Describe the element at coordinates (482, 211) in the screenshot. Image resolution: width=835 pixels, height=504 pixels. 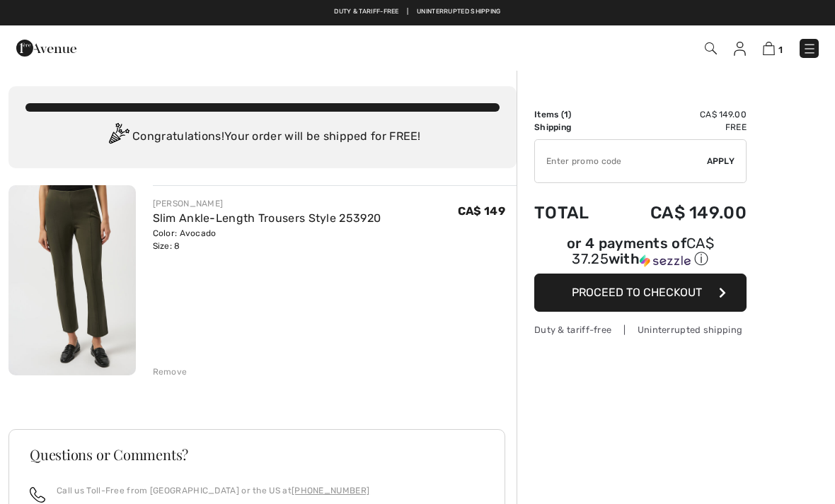
I see `span: CA$ 149` at that location.